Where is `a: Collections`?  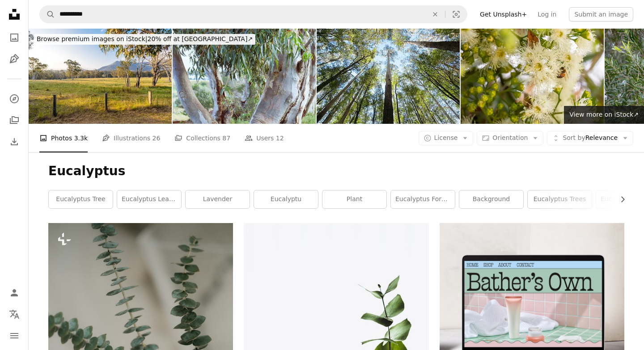 a: Collections is located at coordinates (14, 120).